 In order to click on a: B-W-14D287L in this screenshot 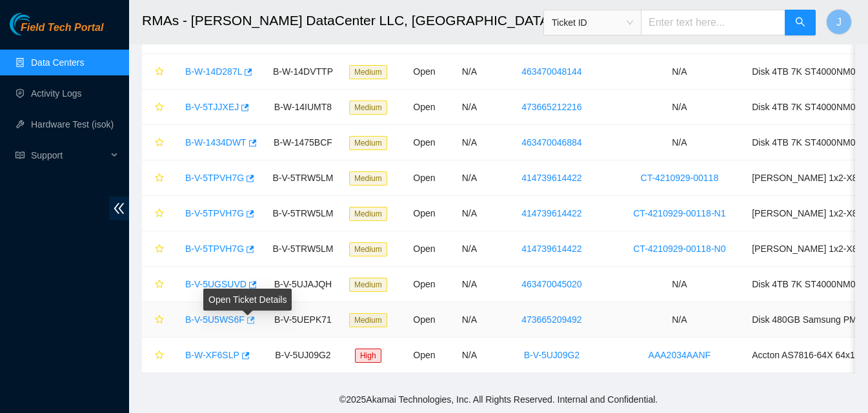, I will do `click(213, 72)`.